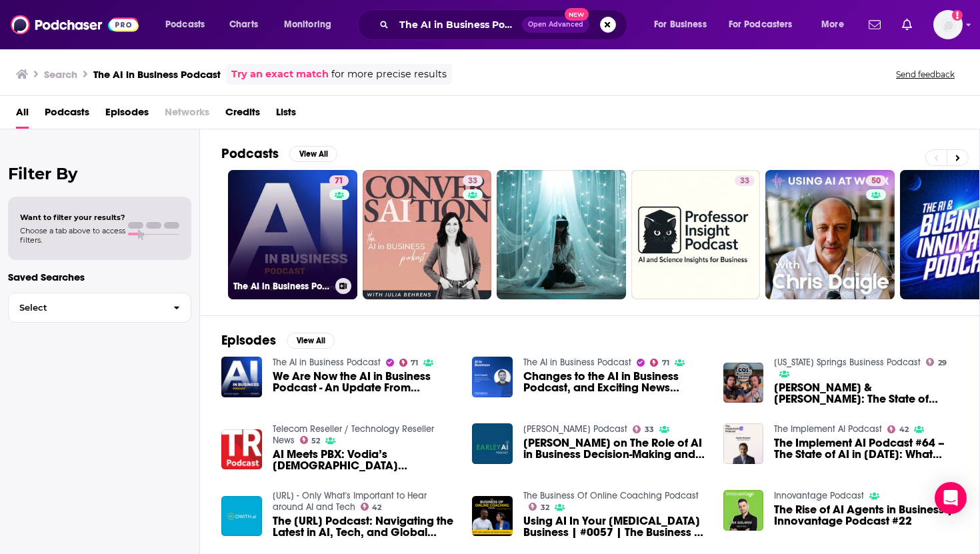 The height and width of the screenshot is (554, 980). I want to click on img: Using AI In Your Health-Coaching Business | #0057 | The Business Of Health Coaching Podcast, so click(492, 516).